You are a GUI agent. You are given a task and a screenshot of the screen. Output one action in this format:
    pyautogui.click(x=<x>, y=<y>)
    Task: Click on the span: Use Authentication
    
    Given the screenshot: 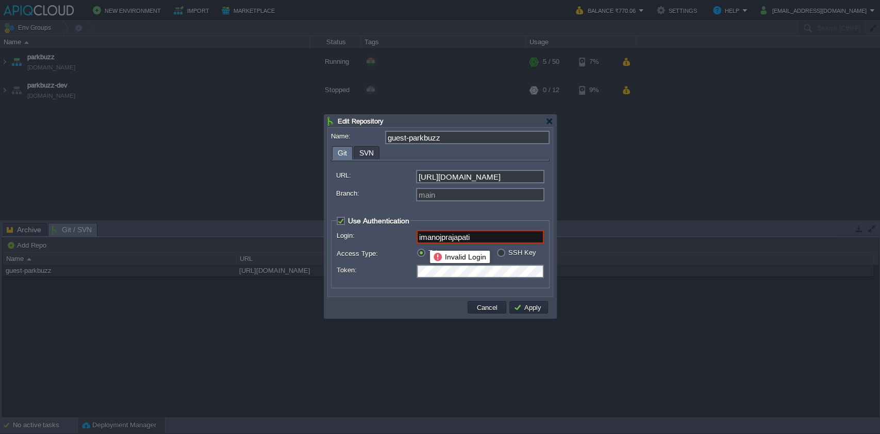 What is the action you would take?
    pyautogui.click(x=378, y=221)
    